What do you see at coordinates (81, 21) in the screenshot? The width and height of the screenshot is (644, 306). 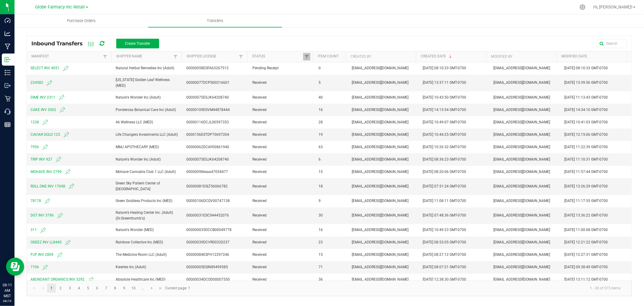 I see `a: Purchase Orders` at bounding box center [81, 21].